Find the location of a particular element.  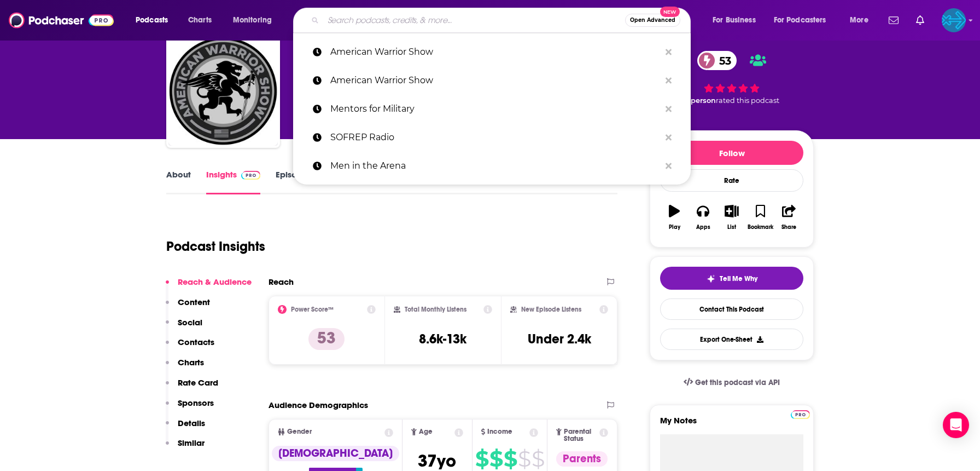

span: For Podcasters is located at coordinates (800, 20).